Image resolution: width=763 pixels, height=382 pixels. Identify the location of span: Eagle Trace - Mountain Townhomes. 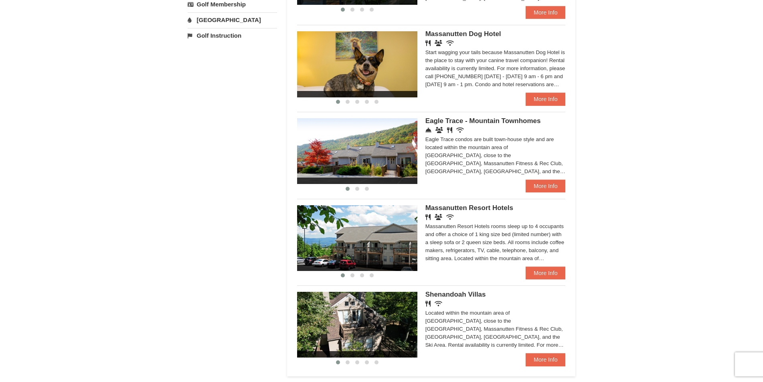
(483, 121).